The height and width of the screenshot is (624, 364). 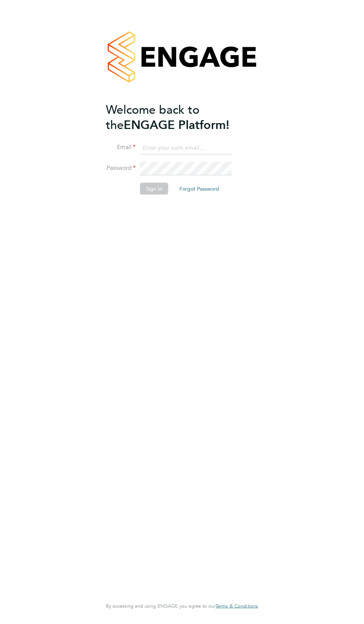 What do you see at coordinates (154, 189) in the screenshot?
I see `button: Sign In` at bounding box center [154, 189].